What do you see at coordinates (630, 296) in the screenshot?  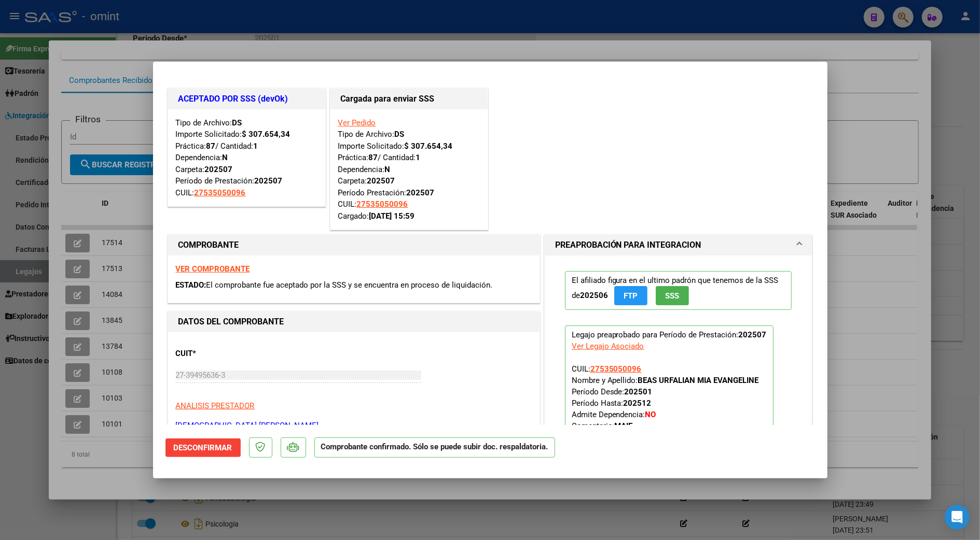 I see `button: FTP` at bounding box center [630, 296].